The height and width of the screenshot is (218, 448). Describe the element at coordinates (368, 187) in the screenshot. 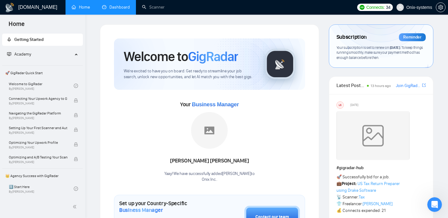

I see `a: US Tax Return Preparer using Drake Software` at that location.